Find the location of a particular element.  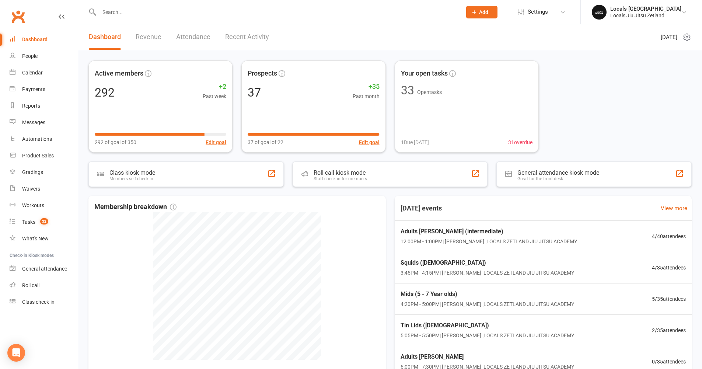

span: Mids (5 - 7 Year olds) is located at coordinates (487, 294).